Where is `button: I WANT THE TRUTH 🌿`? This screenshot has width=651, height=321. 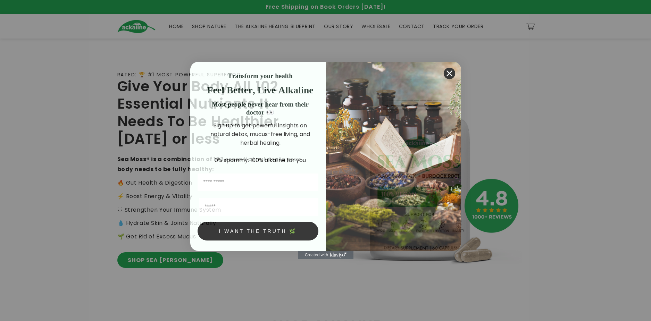 button: I WANT THE TRUTH 🌿 is located at coordinates (258, 231).